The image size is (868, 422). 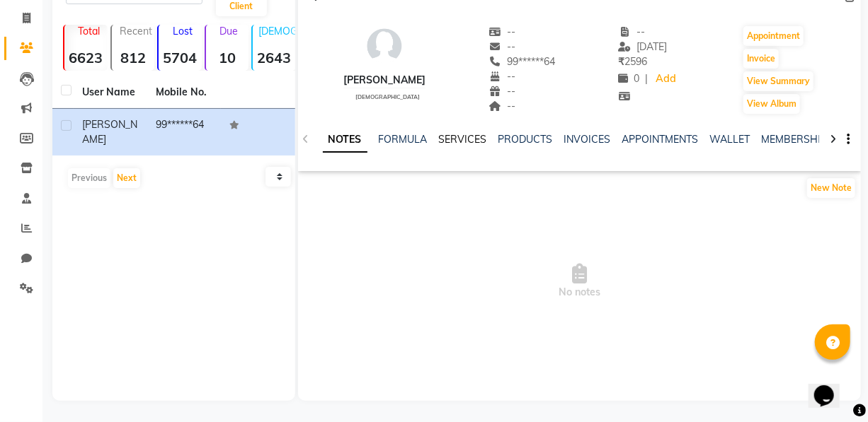 What do you see at coordinates (229, 31) in the screenshot?
I see `p: Due` at bounding box center [229, 31].